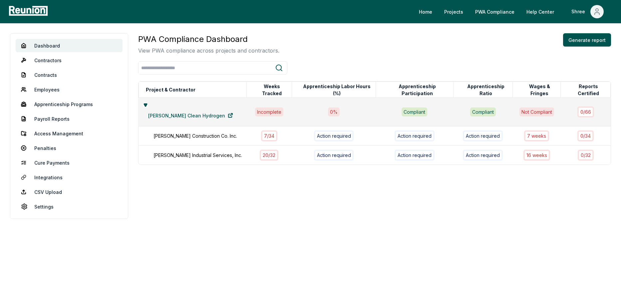 The image size is (621, 308). Describe the element at coordinates (69, 46) in the screenshot. I see `a: Dashboard` at that location.